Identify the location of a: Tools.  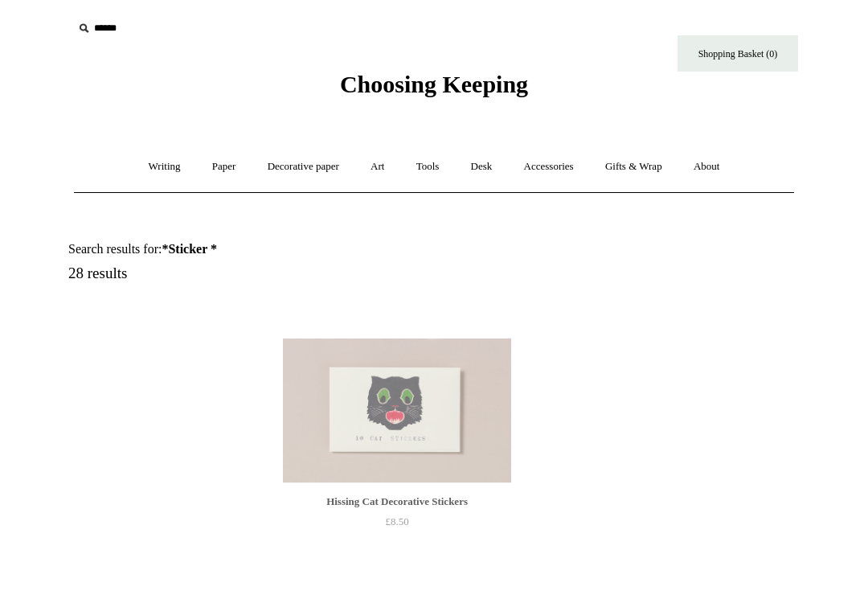
(428, 167).